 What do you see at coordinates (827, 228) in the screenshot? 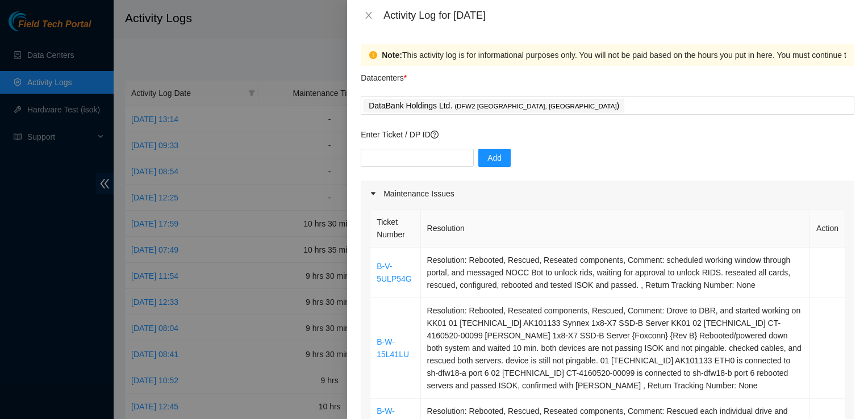
I see `th: Action` at bounding box center [827, 228].